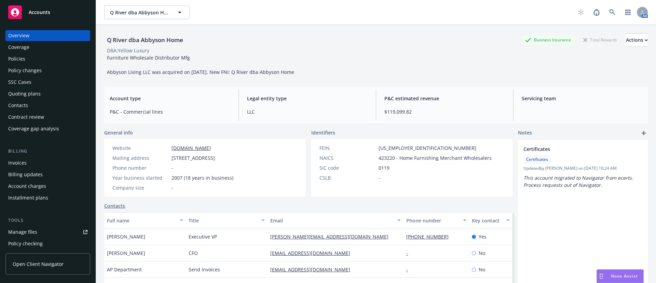 This screenshot has height=283, width=656. Describe the element at coordinates (436, 220) in the screenshot. I see `button: Phone number` at that location.